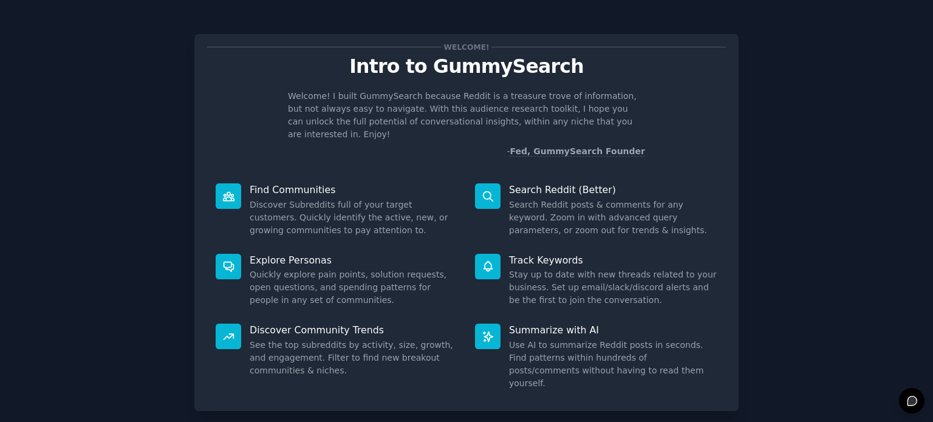  What do you see at coordinates (613, 190) in the screenshot?
I see `p: Search Reddit (Better)` at bounding box center [613, 190].